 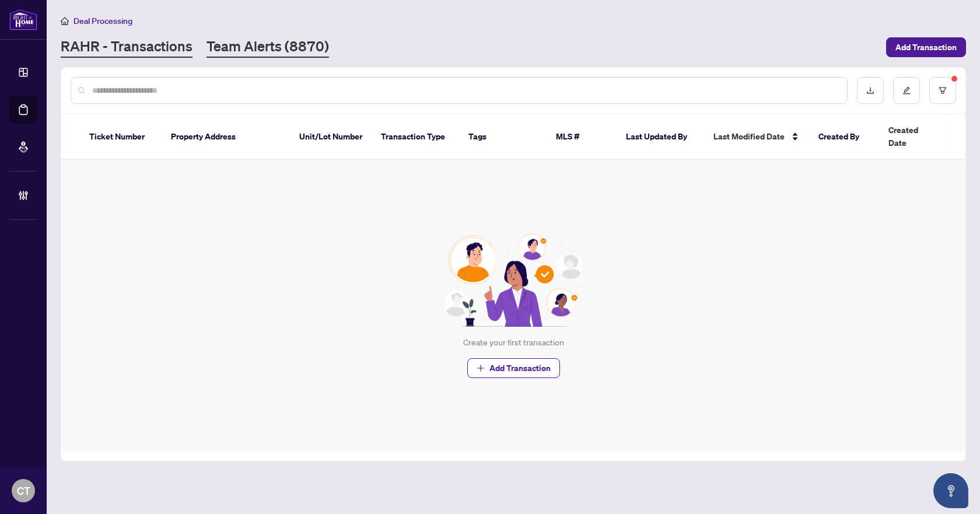 I want to click on th: MLS #, so click(x=582, y=137).